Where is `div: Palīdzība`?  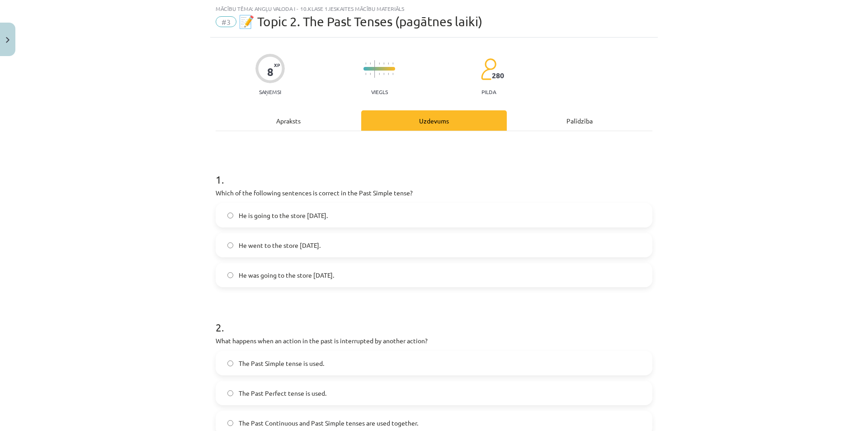
div: Palīdzība is located at coordinates (580, 120).